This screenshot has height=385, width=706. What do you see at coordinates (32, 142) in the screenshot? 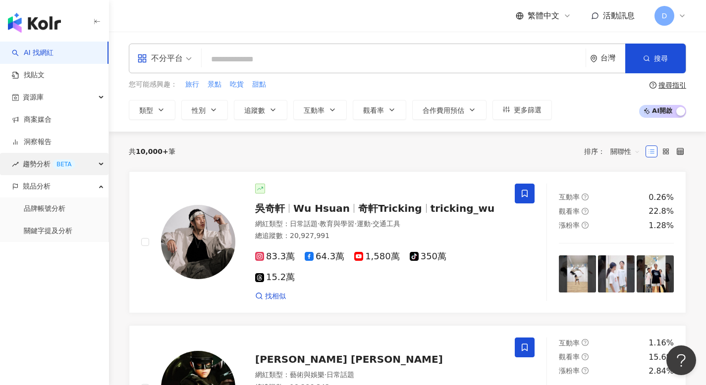
I see `a: 洞察報告` at bounding box center [32, 142].